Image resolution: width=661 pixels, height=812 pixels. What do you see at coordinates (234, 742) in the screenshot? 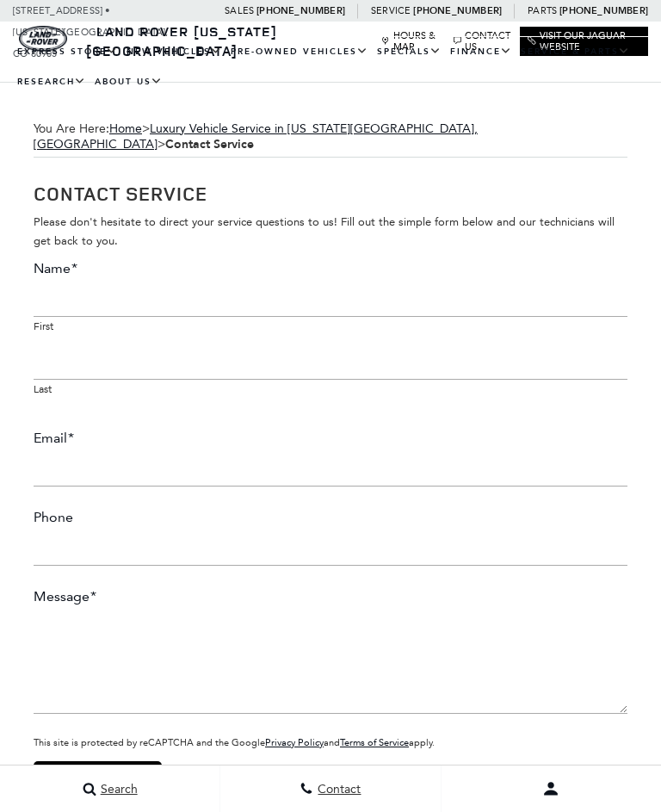
I see `small: This site is protected by reCAPTCHA and the Google and apply.` at bounding box center [234, 742].